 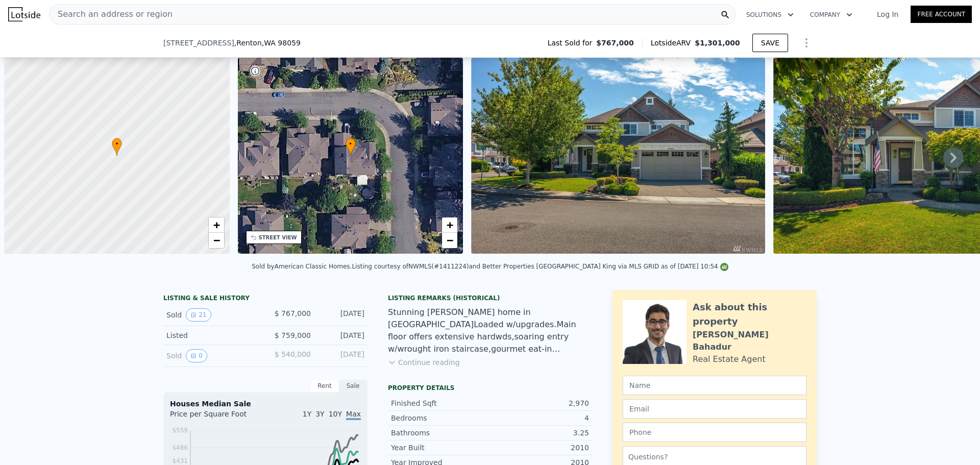 I want to click on span: Lotside ARV, so click(x=673, y=43).